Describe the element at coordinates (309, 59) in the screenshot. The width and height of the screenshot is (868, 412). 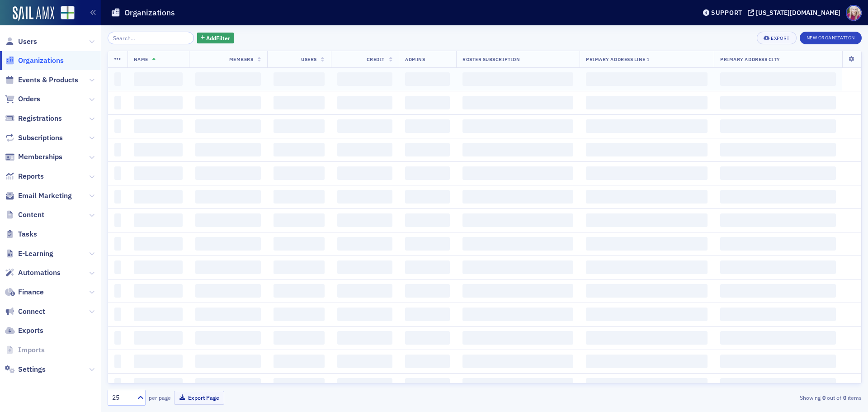
I see `span: Users` at that location.